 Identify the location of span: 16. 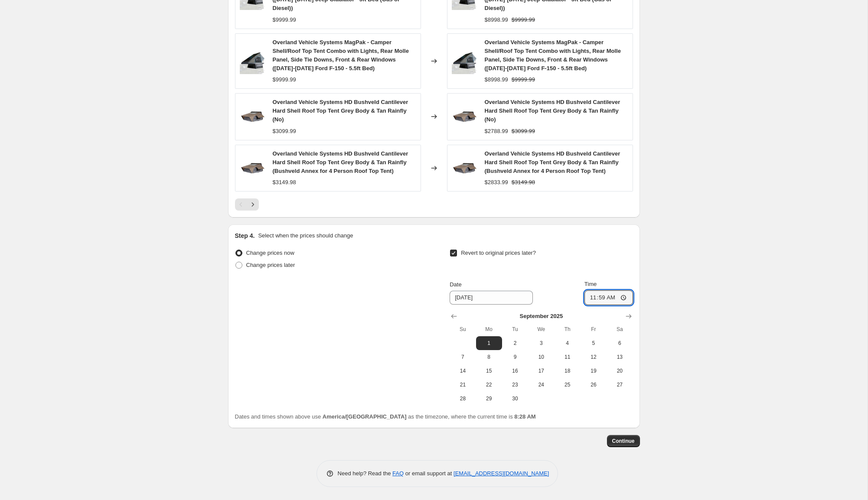
(515, 371).